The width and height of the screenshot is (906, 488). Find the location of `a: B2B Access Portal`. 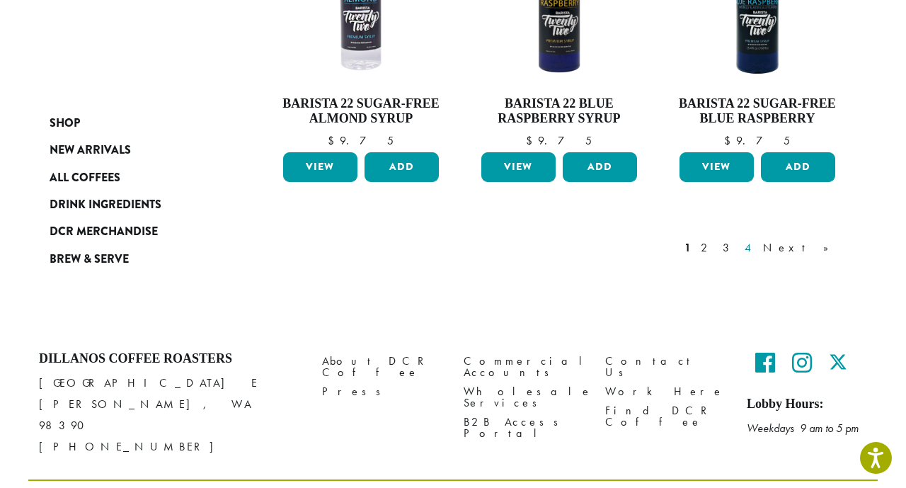

a: B2B Access Portal is located at coordinates (524, 427).